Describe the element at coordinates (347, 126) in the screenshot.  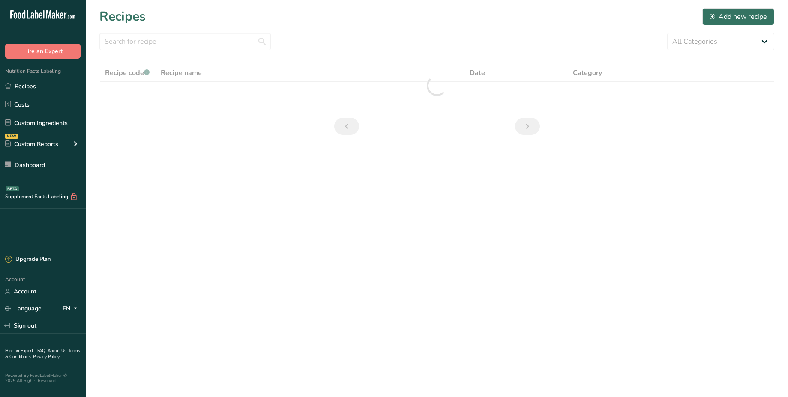
I see `a: Previous page` at that location.